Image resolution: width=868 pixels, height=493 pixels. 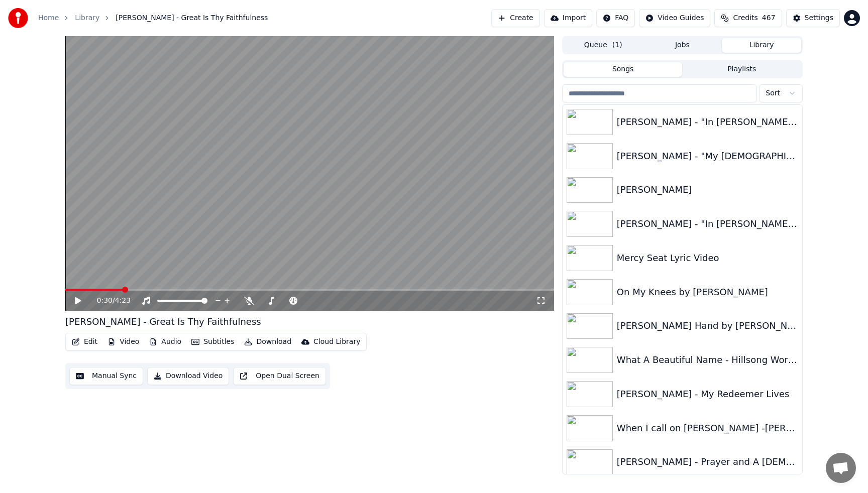 I want to click on button: FAQ, so click(x=615, y=18).